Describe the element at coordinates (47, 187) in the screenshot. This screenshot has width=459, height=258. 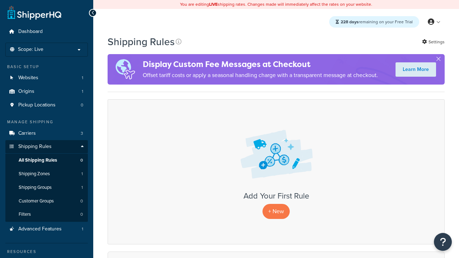
I see `li: Shipping Groups` at that location.